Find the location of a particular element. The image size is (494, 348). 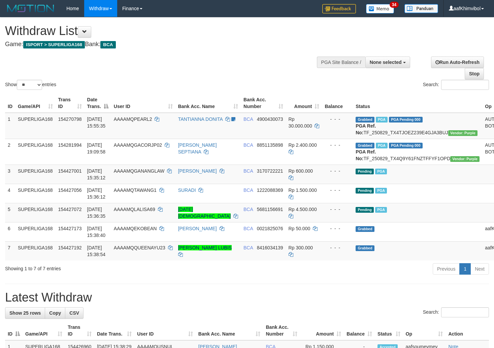

td: 2 is located at coordinates (10, 152).